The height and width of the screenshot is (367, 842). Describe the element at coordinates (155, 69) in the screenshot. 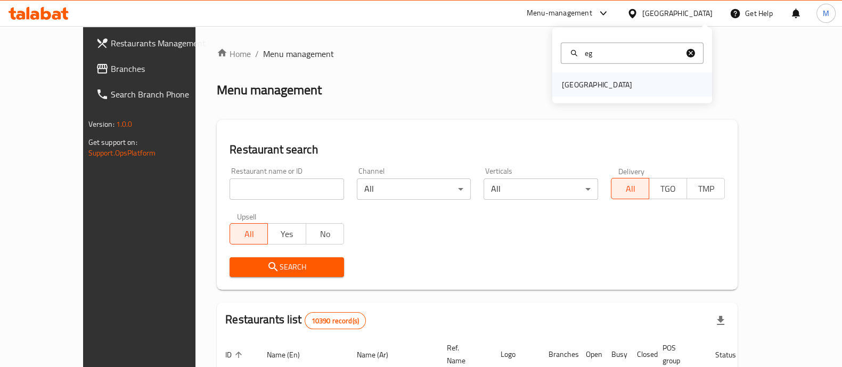

I see `a: Branches` at that location.